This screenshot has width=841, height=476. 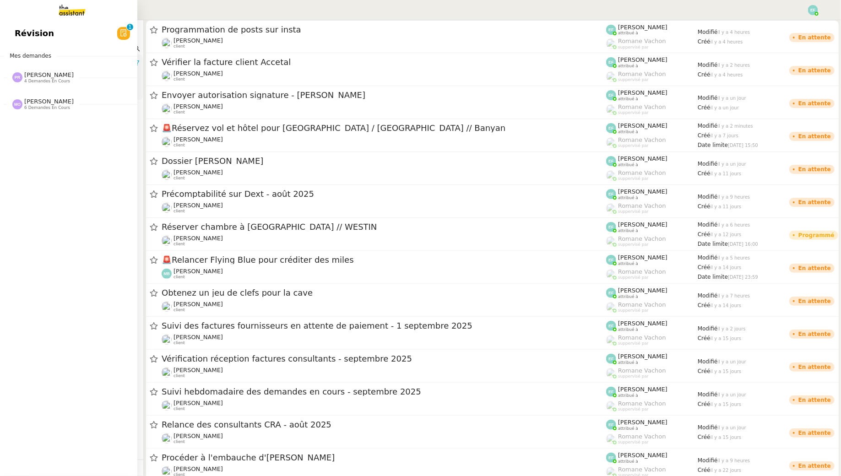 I want to click on span: il y a 11 jours, so click(x=726, y=206).